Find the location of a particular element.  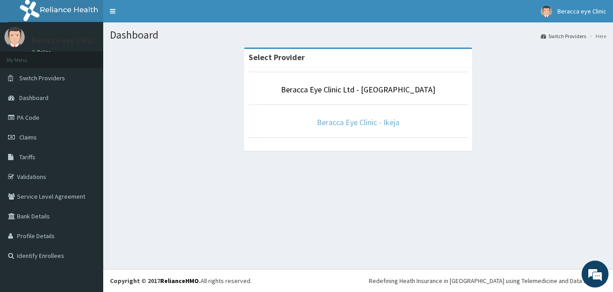

span: Tariffs is located at coordinates (27, 157).